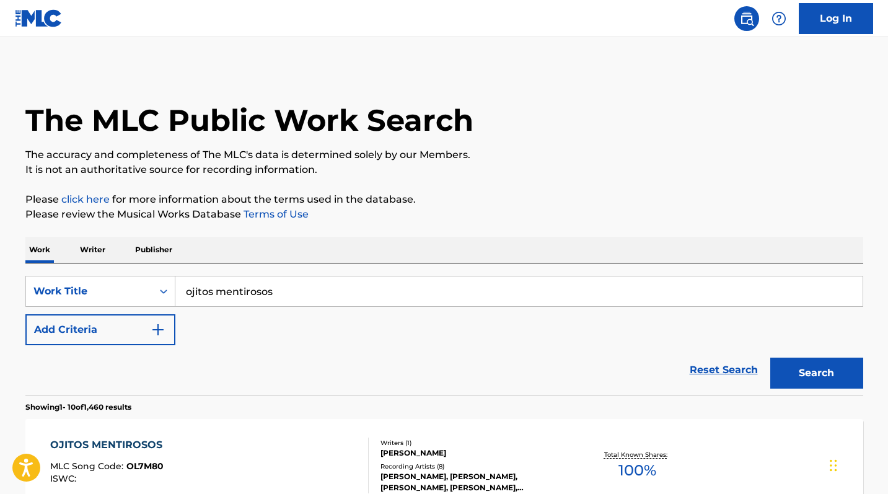  What do you see at coordinates (109, 445) in the screenshot?
I see `div: OJITOS MENTIROSOS` at bounding box center [109, 445].